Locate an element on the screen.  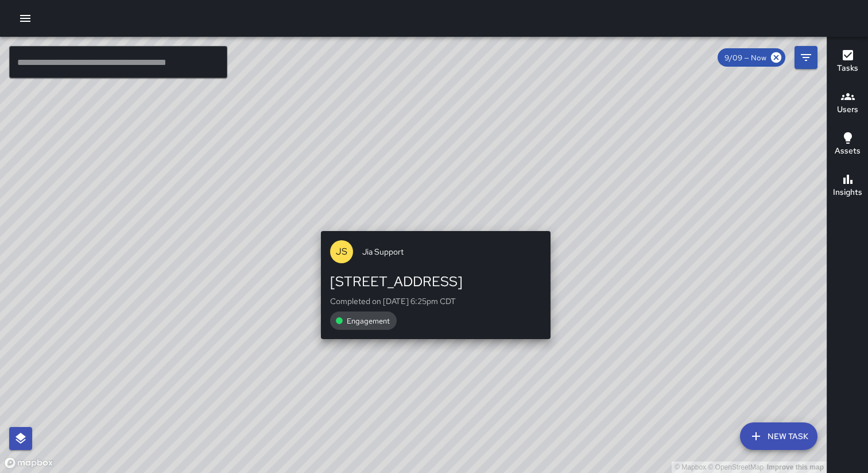
h6: Insights is located at coordinates (847, 193).